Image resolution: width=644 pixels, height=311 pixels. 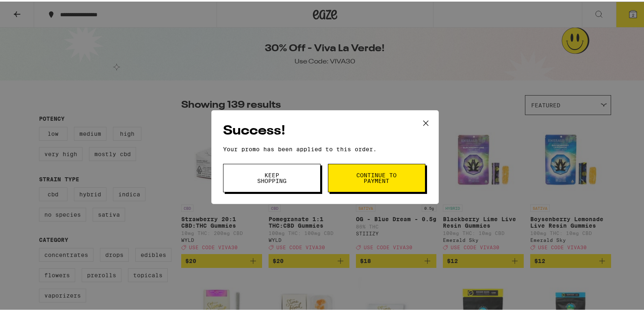 What do you see at coordinates (325, 147) in the screenshot?
I see `p: Your promo has been applied to this order.` at bounding box center [325, 147].